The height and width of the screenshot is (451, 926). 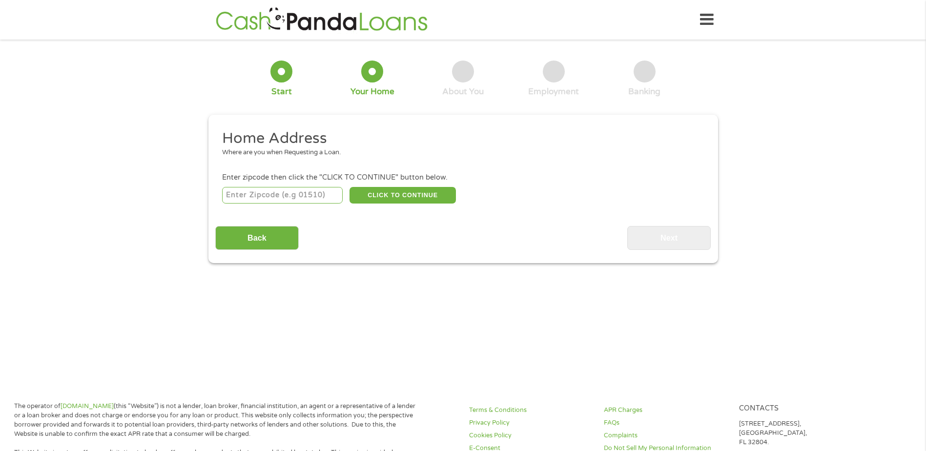 What do you see at coordinates (282, 92) in the screenshot?
I see `div: Start` at bounding box center [282, 92].